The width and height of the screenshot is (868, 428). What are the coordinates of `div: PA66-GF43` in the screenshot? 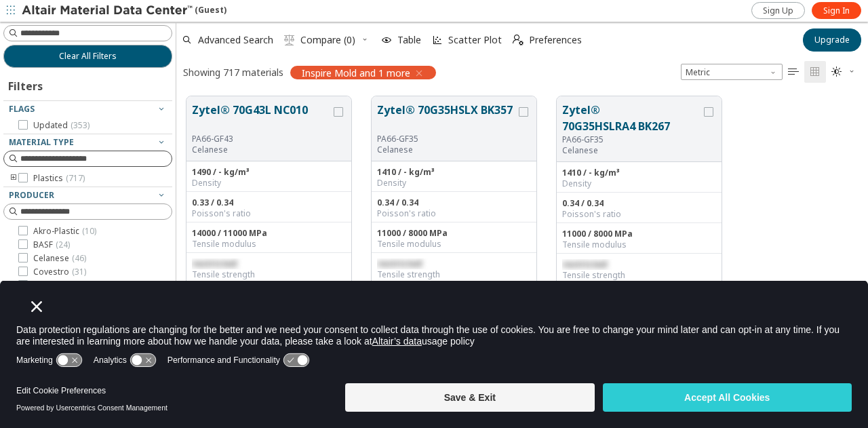 It's located at (261, 139).